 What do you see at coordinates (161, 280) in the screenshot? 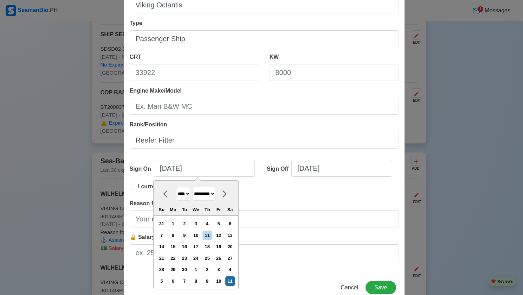
I see `div: Choose Sunday, October 5th, 2025` at bounding box center [161, 280].